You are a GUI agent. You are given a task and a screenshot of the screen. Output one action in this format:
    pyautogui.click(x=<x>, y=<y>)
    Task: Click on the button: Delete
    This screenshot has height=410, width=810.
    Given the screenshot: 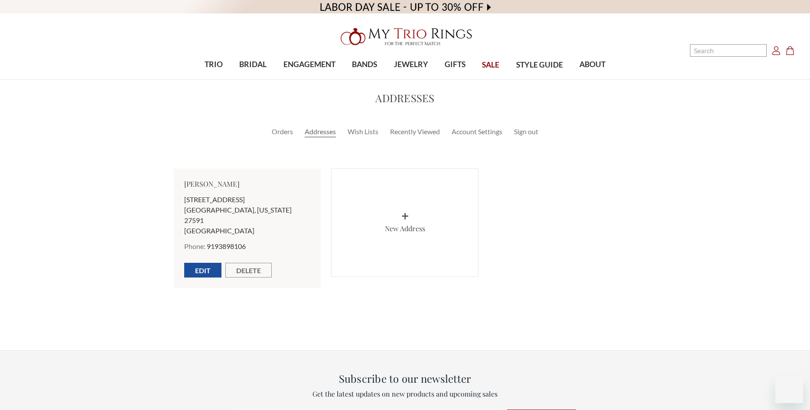 What is the action you would take?
    pyautogui.click(x=248, y=270)
    